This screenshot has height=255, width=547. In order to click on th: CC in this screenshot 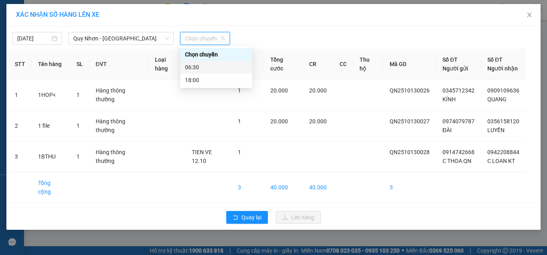, I will do `click(343, 64)`.